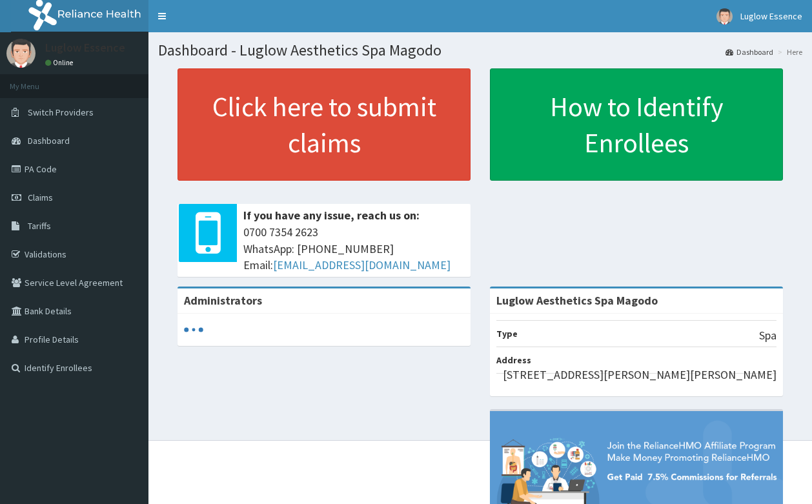 The width and height of the screenshot is (812, 504). I want to click on li: Here, so click(788, 52).